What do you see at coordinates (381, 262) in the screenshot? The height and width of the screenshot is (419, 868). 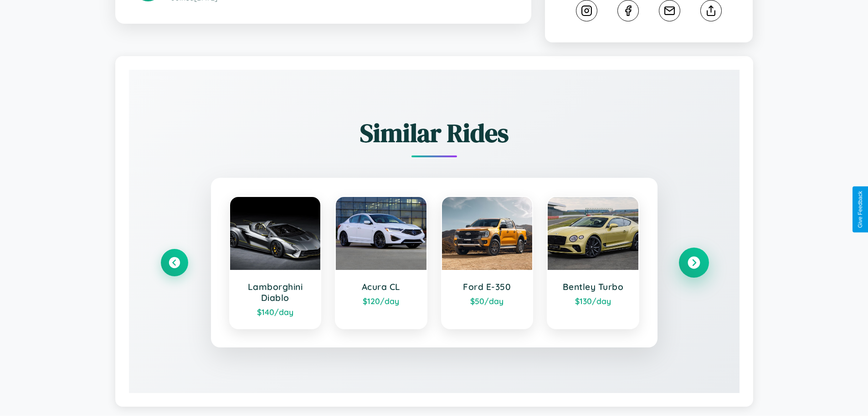 I see `a: Acura CL$120/day` at bounding box center [381, 262].